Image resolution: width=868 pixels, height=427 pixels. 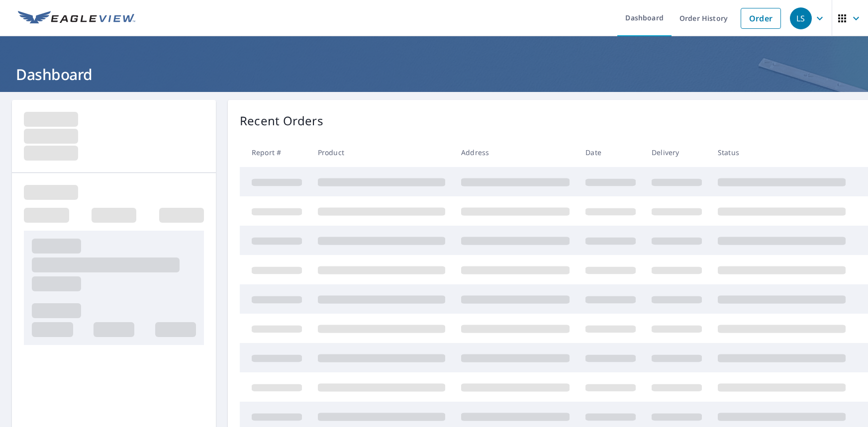 I want to click on a: Order, so click(x=760, y=18).